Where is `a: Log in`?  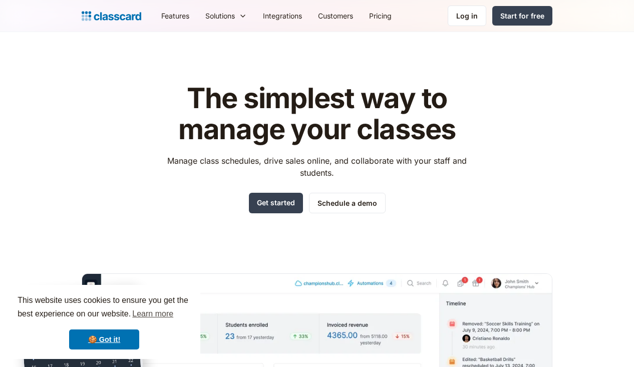
a: Log in is located at coordinates (466, 16).